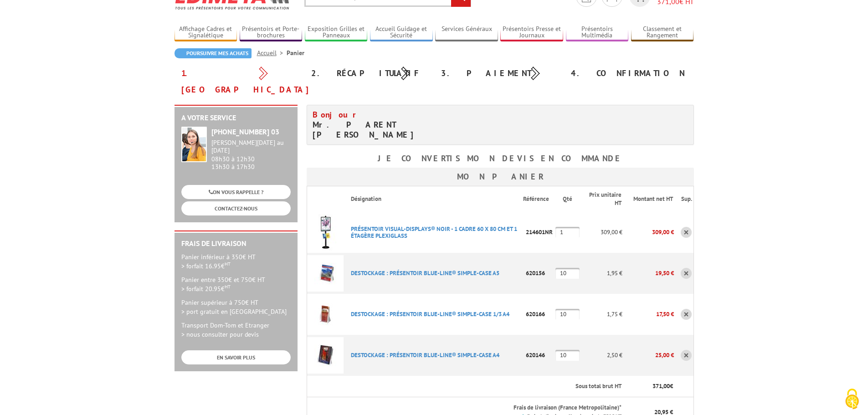 The height and width of the screenshot is (415, 868). Describe the element at coordinates (648, 354) in the screenshot. I see `p: 25,00 €` at that location.